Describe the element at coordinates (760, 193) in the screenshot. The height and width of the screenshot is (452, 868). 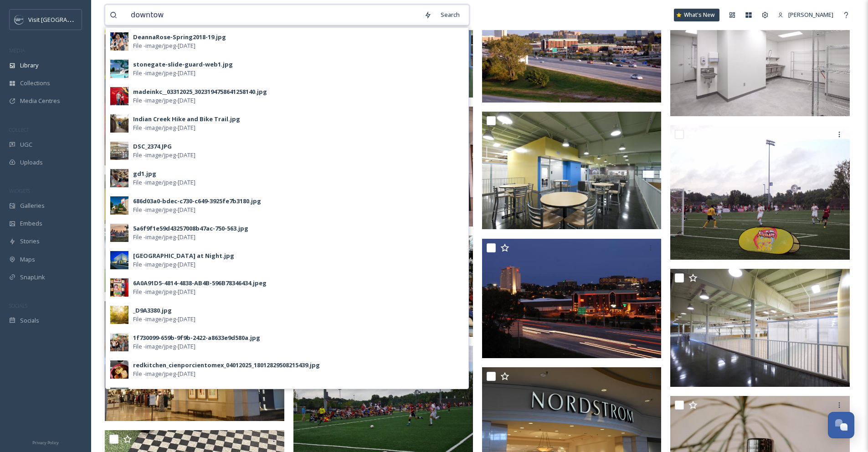
I see `img: DSC00168.JPG` at that location.